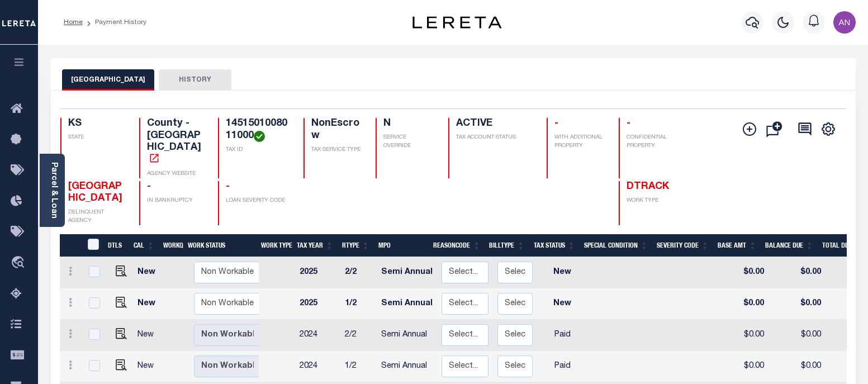  Describe the element at coordinates (737, 245) in the screenshot. I see `th: Base Amt: activate to sort column ascending` at that location.